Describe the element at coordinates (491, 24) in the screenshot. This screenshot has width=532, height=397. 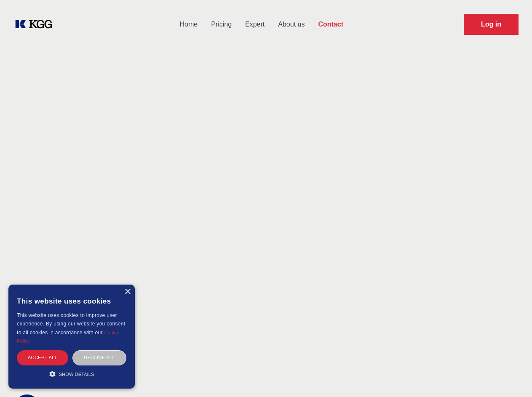
I see `a: Request Demo` at that location.